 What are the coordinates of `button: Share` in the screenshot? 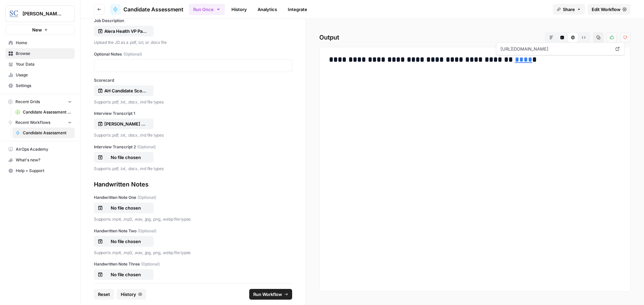 It's located at (568, 9).